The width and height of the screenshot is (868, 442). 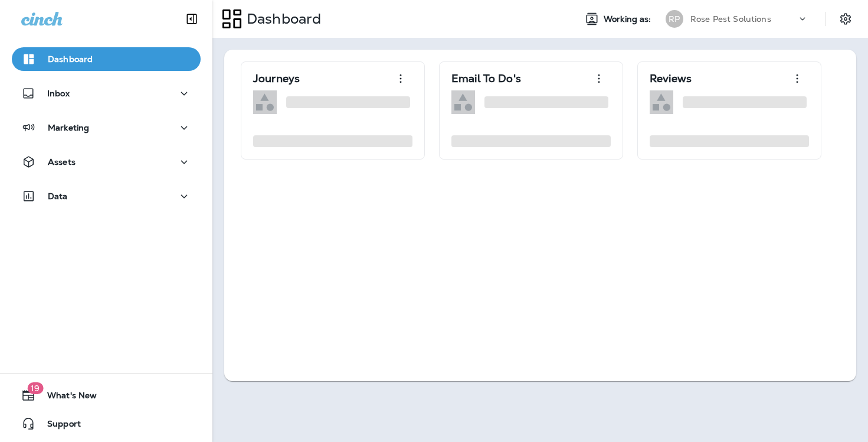 What do you see at coordinates (731, 19) in the screenshot?
I see `p: Rose Pest Solutions` at bounding box center [731, 19].